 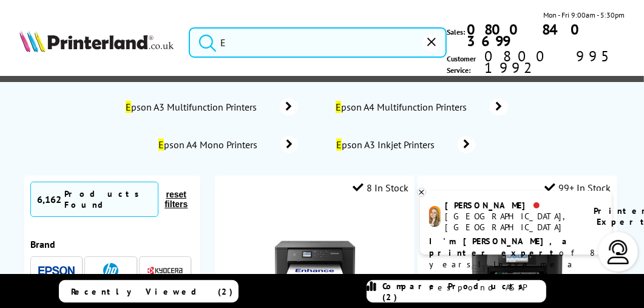 I want to click on span: pson A4 Mono Printers, so click(x=210, y=144).